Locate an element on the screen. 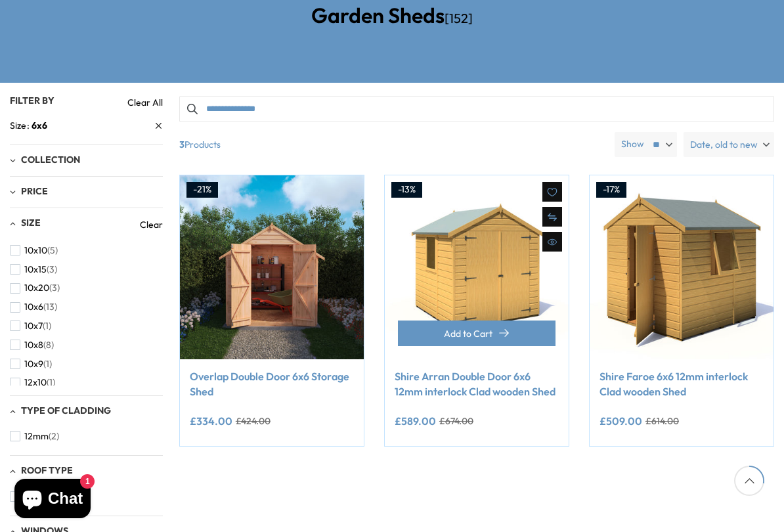 The width and height of the screenshot is (784, 532). button: 10x8 is located at coordinates (31, 344).